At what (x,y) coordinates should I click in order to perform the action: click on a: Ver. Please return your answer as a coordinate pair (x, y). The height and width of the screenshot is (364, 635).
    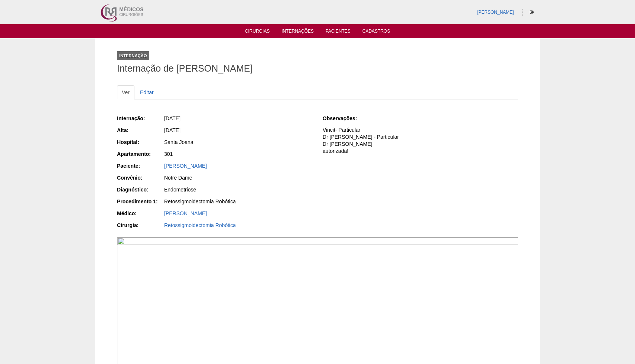
    Looking at the image, I should click on (125, 93).